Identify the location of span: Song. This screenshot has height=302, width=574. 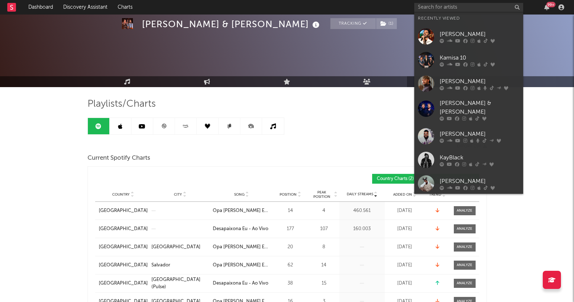
(239, 195).